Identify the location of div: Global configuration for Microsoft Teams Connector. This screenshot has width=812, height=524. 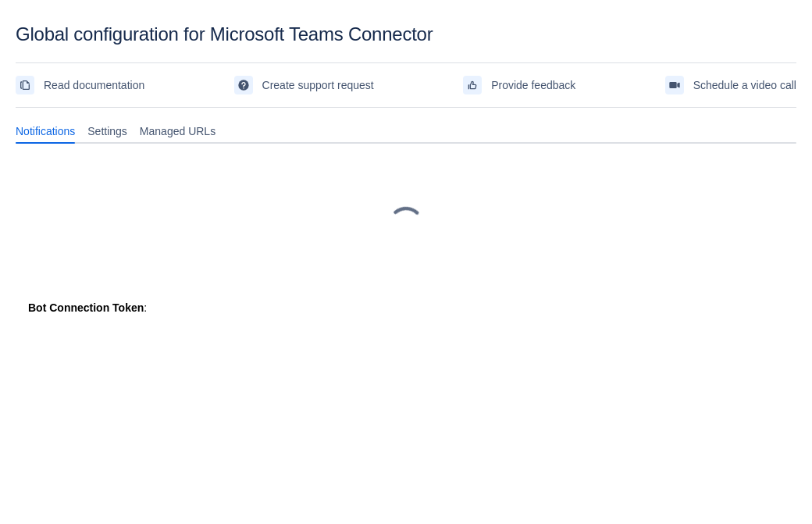
(406, 35).